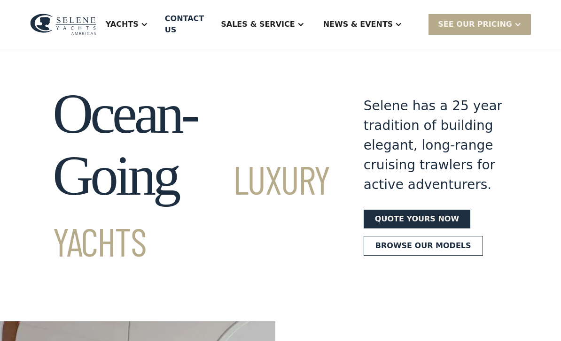 The width and height of the screenshot is (561, 341). What do you see at coordinates (191, 176) in the screenshot?
I see `h1: Ocean-Going` at bounding box center [191, 176].